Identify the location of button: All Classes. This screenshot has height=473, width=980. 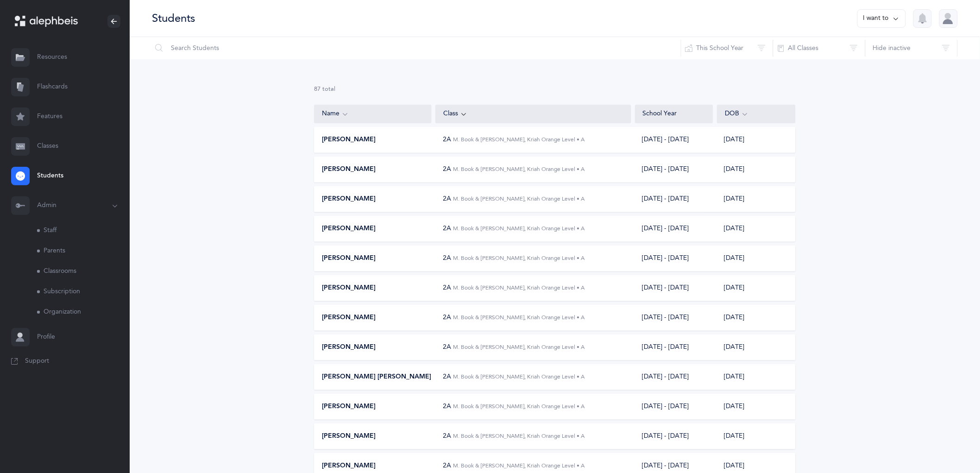
(819, 48).